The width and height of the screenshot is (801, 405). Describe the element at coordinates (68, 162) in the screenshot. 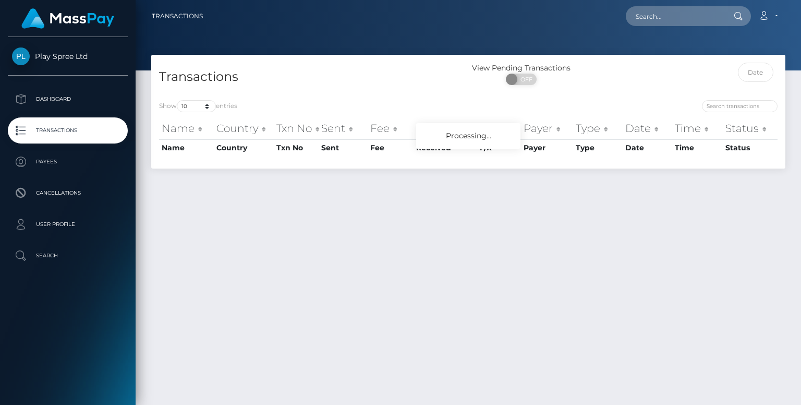

I see `a: Payees` at that location.